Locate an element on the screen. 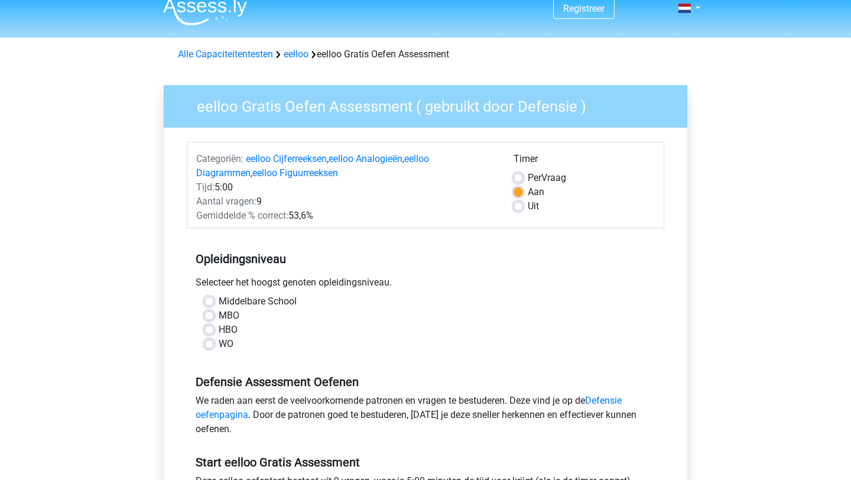 This screenshot has height=480, width=851. div: Timer is located at coordinates (584, 161).